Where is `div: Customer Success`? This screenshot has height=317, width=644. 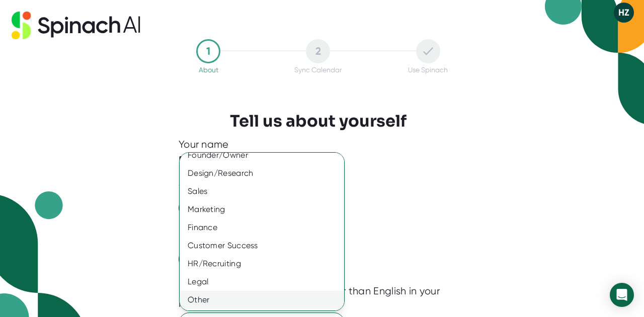 div: Customer Success is located at coordinates (266, 246).